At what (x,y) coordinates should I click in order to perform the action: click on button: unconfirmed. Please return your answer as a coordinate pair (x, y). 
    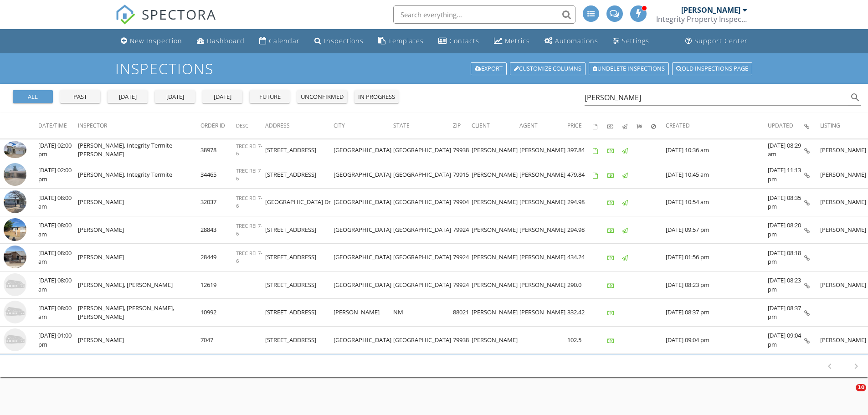
    Looking at the image, I should click on (322, 97).